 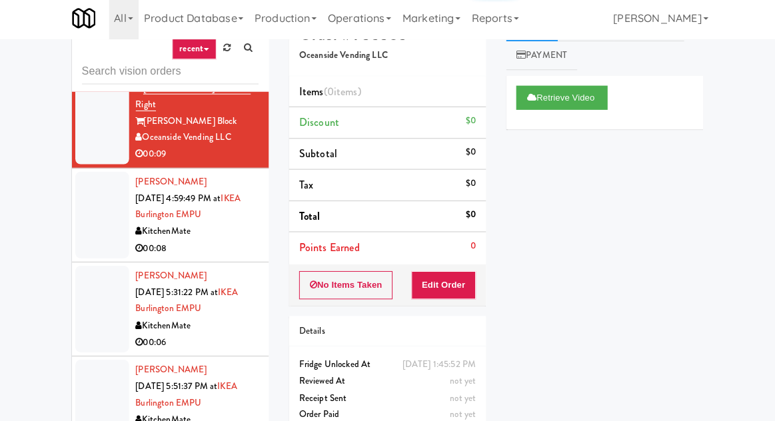 What do you see at coordinates (320, 125) in the screenshot?
I see `span: Discount` at bounding box center [320, 125].